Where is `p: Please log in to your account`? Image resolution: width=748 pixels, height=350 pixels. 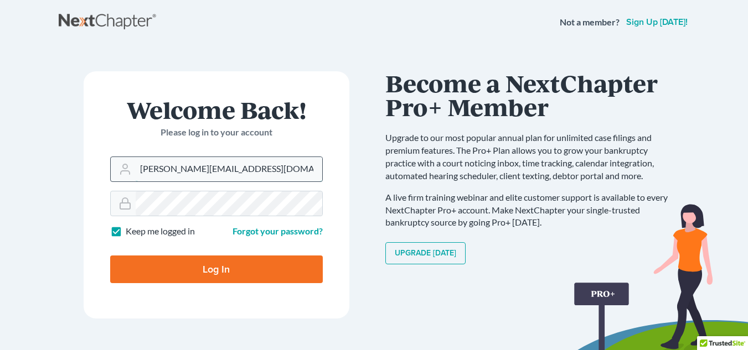 p: Please log in to your account is located at coordinates (216, 132).